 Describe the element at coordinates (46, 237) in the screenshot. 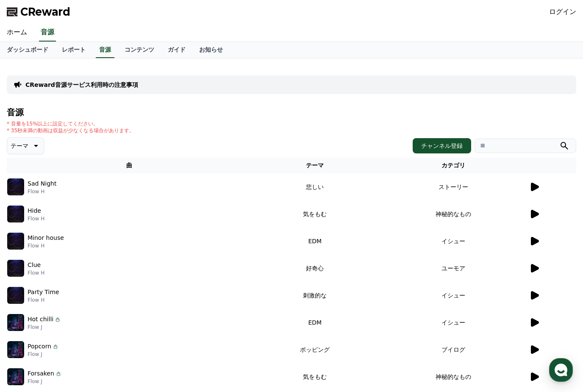

I see `p: Minor house` at that location.